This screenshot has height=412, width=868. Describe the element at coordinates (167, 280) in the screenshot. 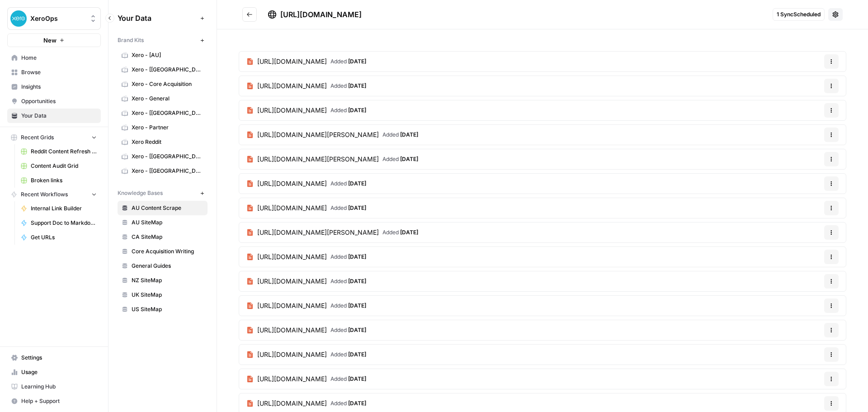

I see `span: NZ SiteMap` at that location.